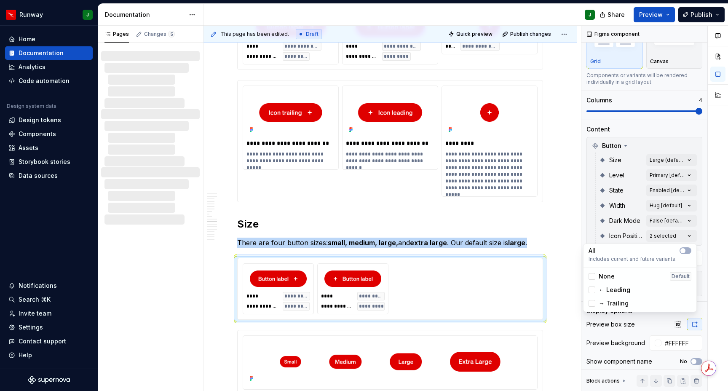 This screenshot has width=728, height=391. Describe the element at coordinates (610, 290) in the screenshot. I see `div: ← Leading` at that location.